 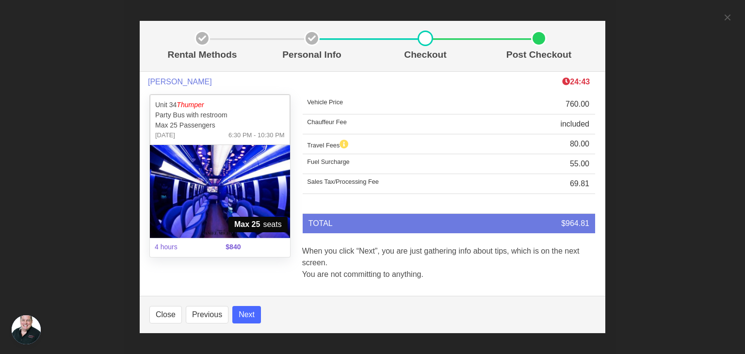 What do you see at coordinates (246, 315) in the screenshot?
I see `button: Next` at bounding box center [246, 315].